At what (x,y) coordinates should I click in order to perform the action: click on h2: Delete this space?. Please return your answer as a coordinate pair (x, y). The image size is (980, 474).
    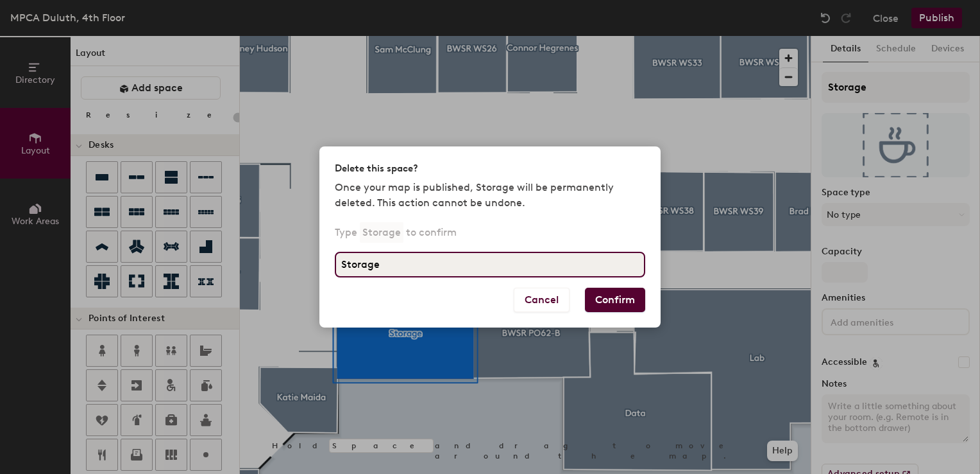
    Looking at the image, I should click on (377, 168).